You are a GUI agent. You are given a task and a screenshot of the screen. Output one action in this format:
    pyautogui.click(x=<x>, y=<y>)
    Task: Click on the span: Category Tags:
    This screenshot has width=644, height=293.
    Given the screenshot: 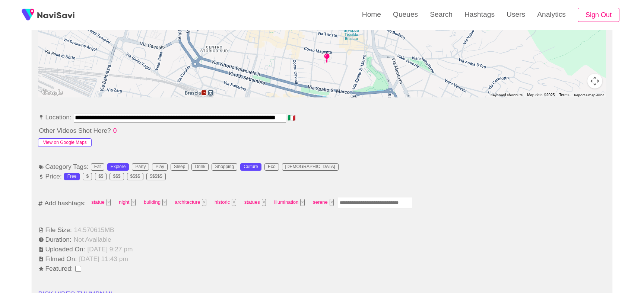 What is the action you would take?
    pyautogui.click(x=63, y=167)
    